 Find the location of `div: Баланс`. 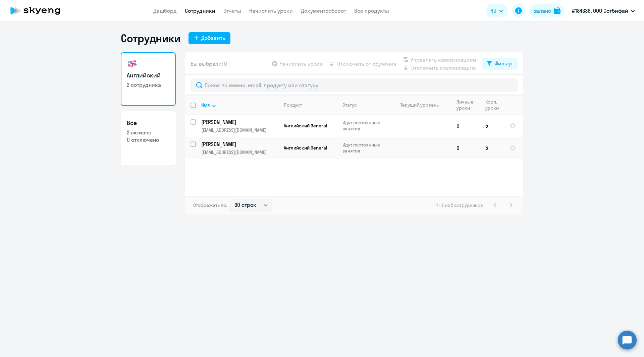

div: Баланс is located at coordinates (542, 11).